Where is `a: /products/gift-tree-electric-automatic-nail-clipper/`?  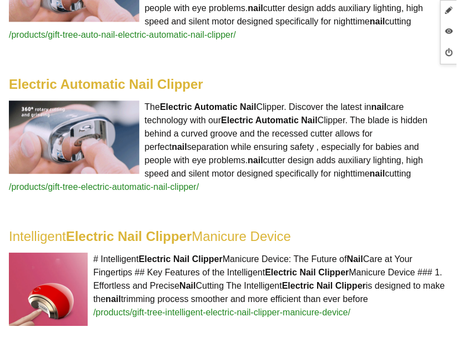 a: /products/gift-tree-electric-automatic-nail-clipper/ is located at coordinates (104, 187).